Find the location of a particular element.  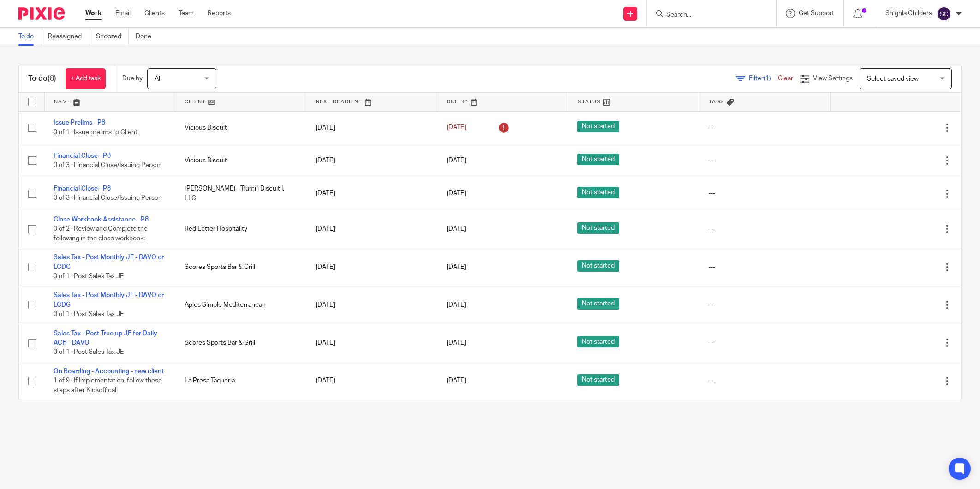

h1: To do is located at coordinates (42, 78).